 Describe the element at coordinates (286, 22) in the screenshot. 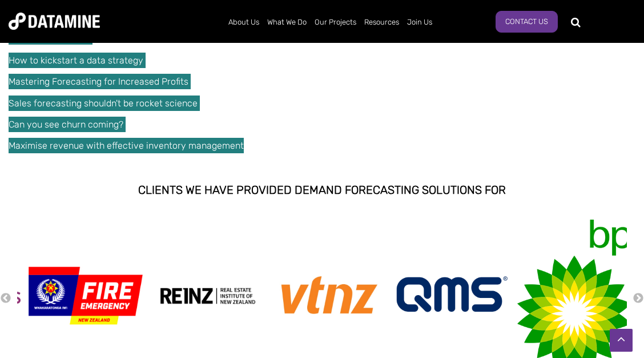

I see `a: What We Do` at that location.